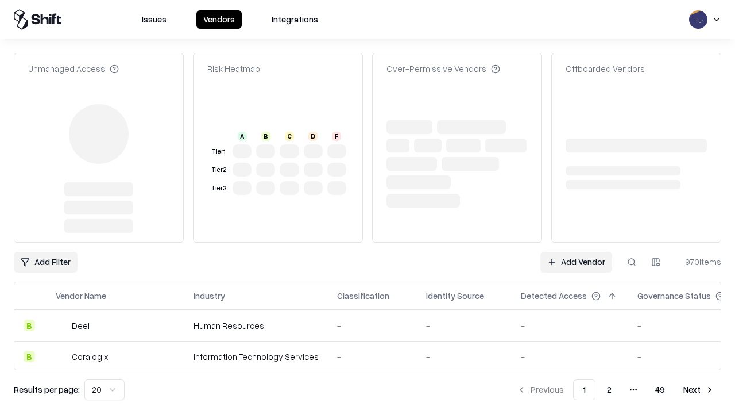 The height and width of the screenshot is (414, 735). What do you see at coordinates (219, 151) in the screenshot?
I see `div: Tier 1` at bounding box center [219, 151].